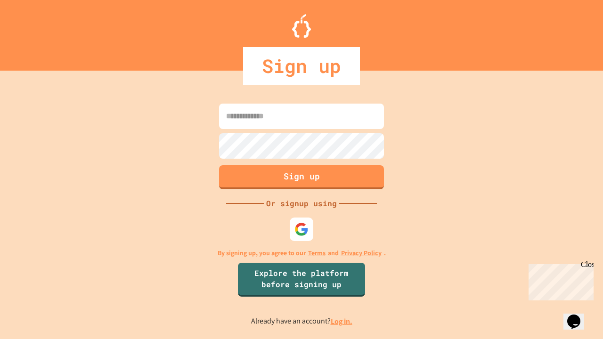 This screenshot has width=603, height=339. What do you see at coordinates (301, 229) in the screenshot?
I see `img: google-icon.svg` at bounding box center [301, 229].